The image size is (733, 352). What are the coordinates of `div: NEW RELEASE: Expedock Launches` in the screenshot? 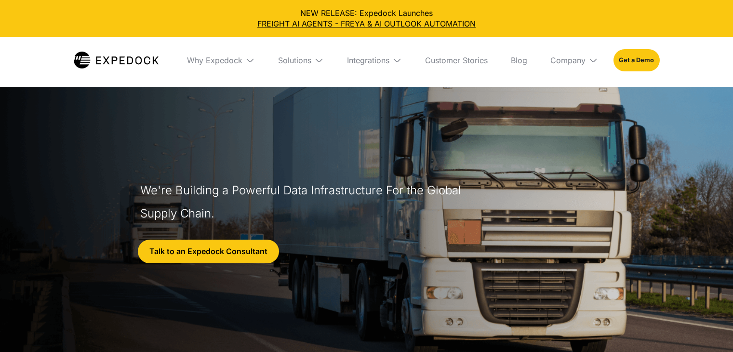 It's located at (366, 18).